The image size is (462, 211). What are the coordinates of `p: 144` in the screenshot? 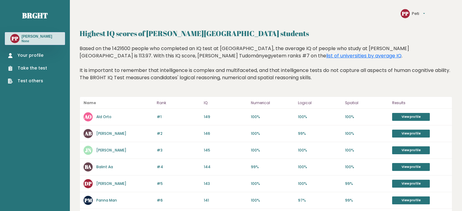 It's located at (226, 167).